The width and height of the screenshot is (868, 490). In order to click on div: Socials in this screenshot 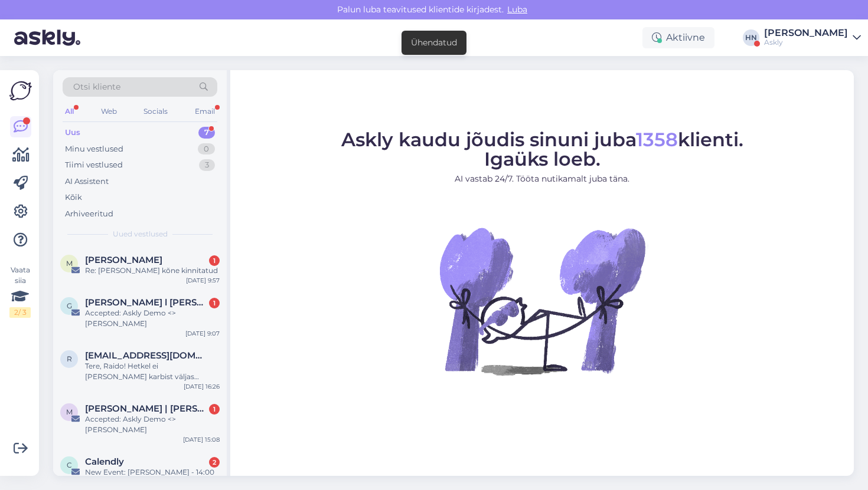, I will do `click(155, 112)`.